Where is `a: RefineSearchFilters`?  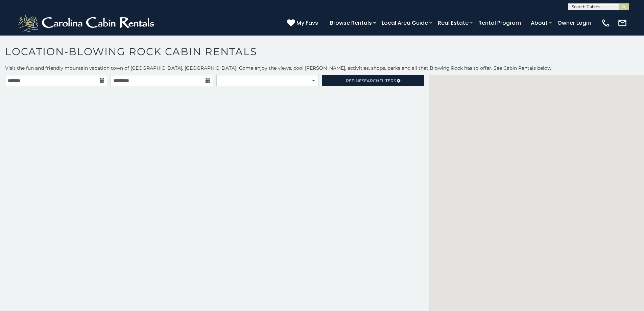 a: RefineSearchFilters is located at coordinates (373, 81).